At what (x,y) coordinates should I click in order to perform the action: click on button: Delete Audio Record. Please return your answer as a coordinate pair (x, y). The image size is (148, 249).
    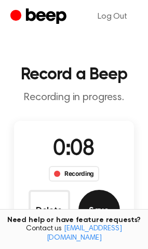
    Looking at the image, I should click on (49, 211).